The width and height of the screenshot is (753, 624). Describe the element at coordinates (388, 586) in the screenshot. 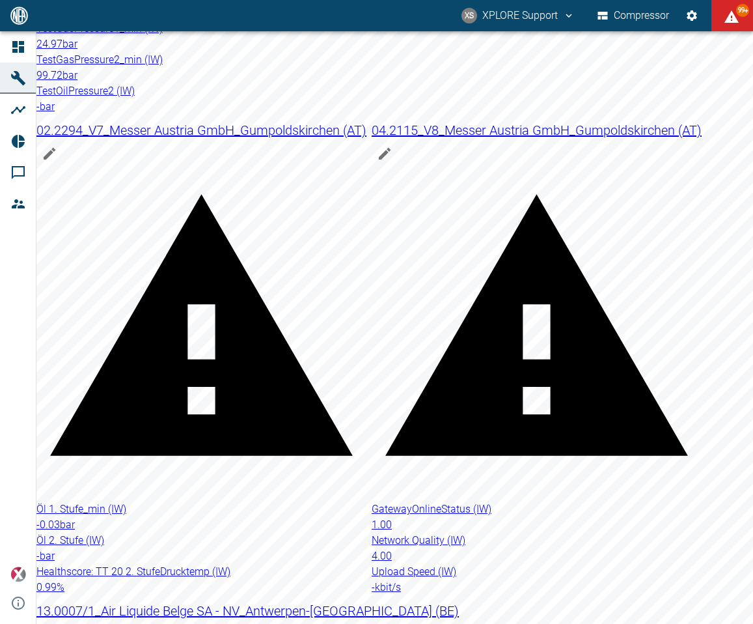

I see `span: kbit/s` at that location.